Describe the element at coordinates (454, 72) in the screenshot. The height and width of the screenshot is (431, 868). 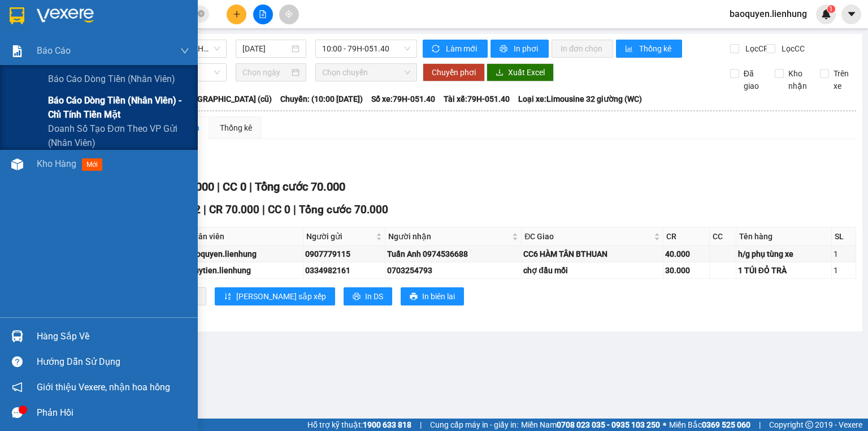
I see `button: Chuyển phơi` at that location.